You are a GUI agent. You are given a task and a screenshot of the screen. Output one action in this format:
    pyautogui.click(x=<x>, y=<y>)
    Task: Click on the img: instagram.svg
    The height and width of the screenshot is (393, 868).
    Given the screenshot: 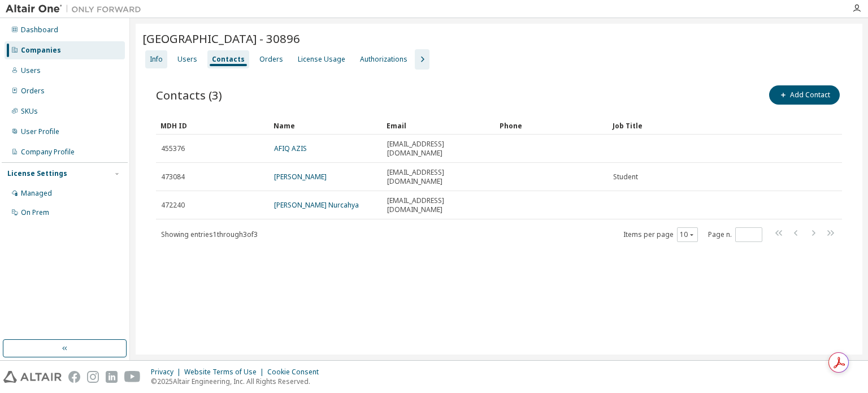 What is the action you would take?
    pyautogui.click(x=93, y=377)
    